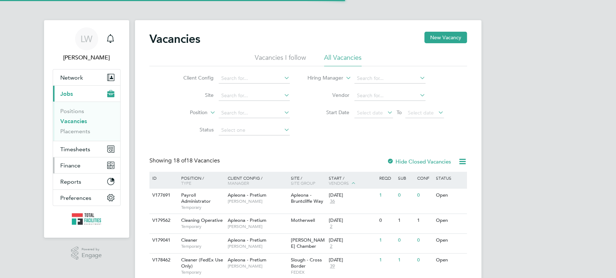  Describe the element at coordinates (303, 220) in the screenshot. I see `span: Motherwell` at that location.